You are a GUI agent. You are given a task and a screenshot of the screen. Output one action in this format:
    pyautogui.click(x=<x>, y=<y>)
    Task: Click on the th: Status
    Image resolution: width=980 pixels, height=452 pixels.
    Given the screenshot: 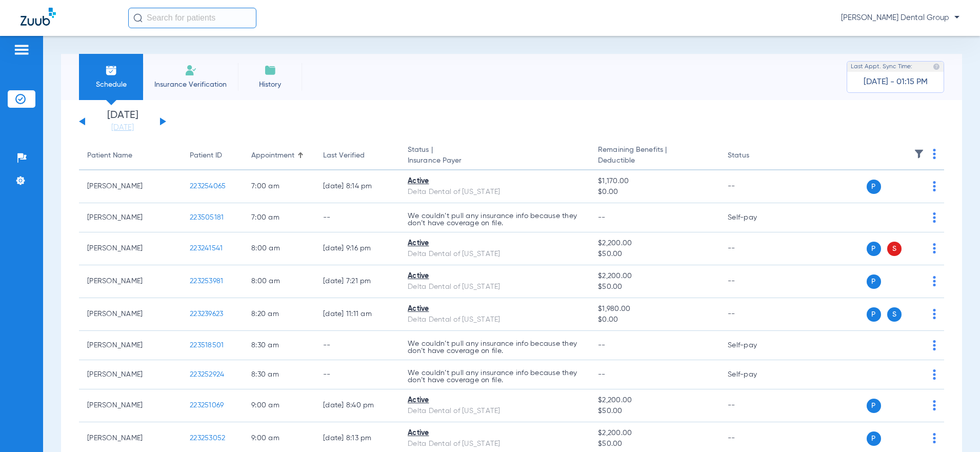 What is the action you would take?
    pyautogui.click(x=754, y=156)
    